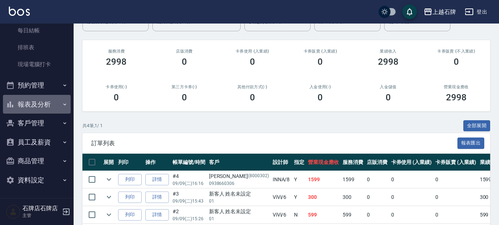 The height and width of the screenshot is (225, 499). What do you see at coordinates (456, 162) in the screenshot?
I see `th: 卡券販賣 (入業績)` at bounding box center [456, 162].